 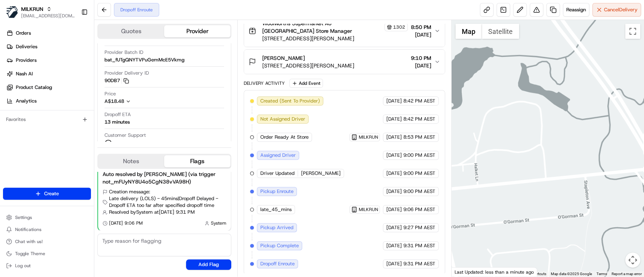 I want to click on button: CancelDelivery, so click(x=616, y=10).